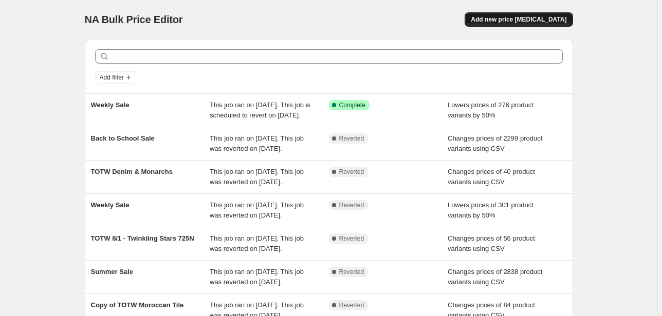  Describe the element at coordinates (490, 210) in the screenshot. I see `span: Lowers prices of 301 product variants by 50%` at that location.